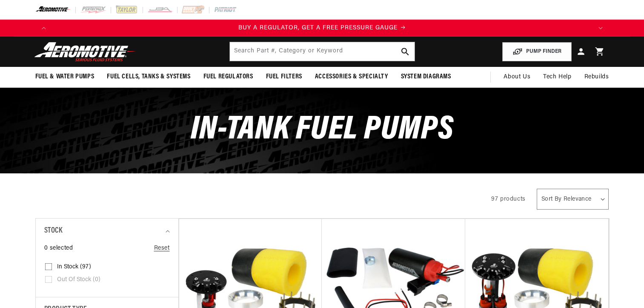 The width and height of the screenshot is (644, 308). Describe the element at coordinates (284, 77) in the screenshot. I see `span: Fuel Filters` at that location.